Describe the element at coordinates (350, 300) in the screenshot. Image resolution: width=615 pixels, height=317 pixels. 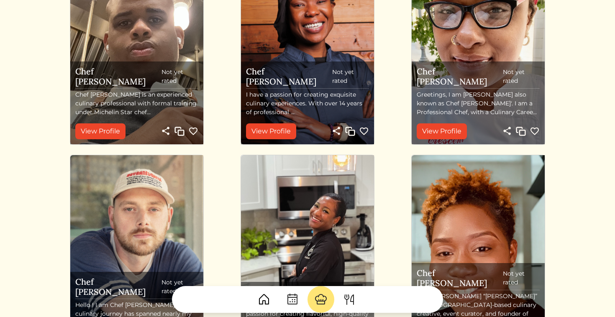
I see `img: ForkKnife-55491504ffdb50bab0c1e09e7649658475375261d09fd45db06cec23bce548bf.svg` at that location.